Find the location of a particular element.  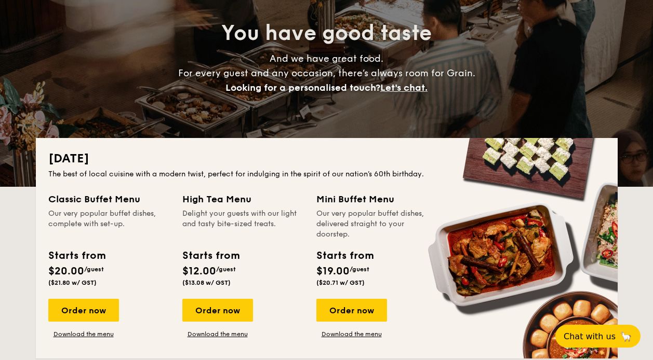

div: Our very popular buffet dishes, delivered straight to your doorstep. is located at coordinates (377, 224).